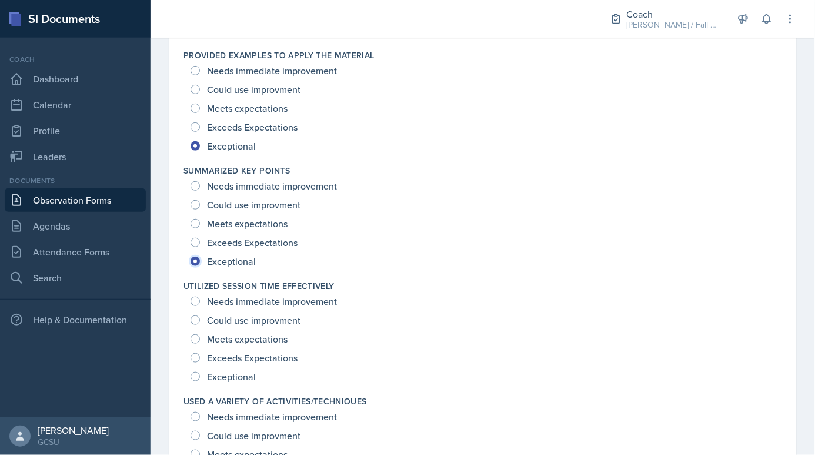 Image resolution: width=815 pixels, height=455 pixels. What do you see at coordinates (75, 252) in the screenshot?
I see `a: Attendance Forms` at bounding box center [75, 252].